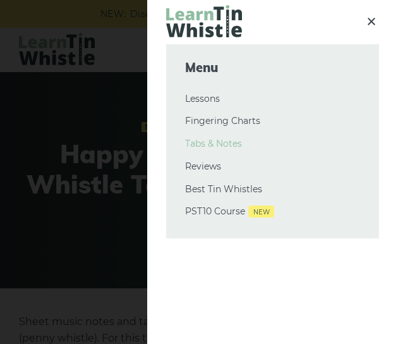 The height and width of the screenshot is (344, 398). Describe the element at coordinates (261, 211) in the screenshot. I see `span: New` at that location.